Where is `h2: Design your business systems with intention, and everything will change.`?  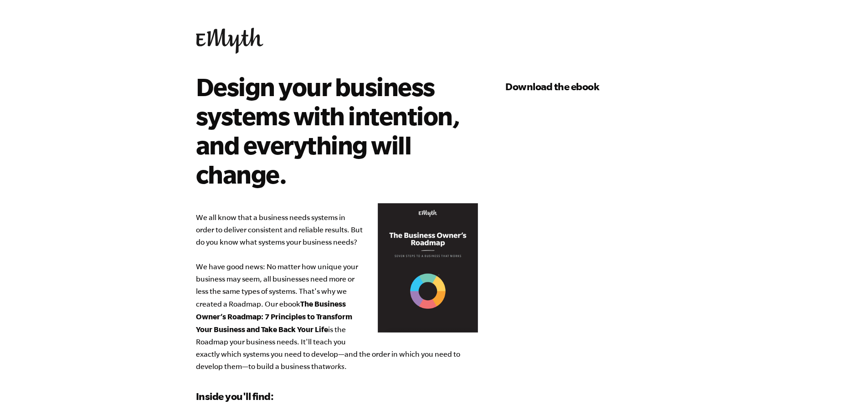 h2: Design your business systems with intention, and everything will change. is located at coordinates (331, 131).